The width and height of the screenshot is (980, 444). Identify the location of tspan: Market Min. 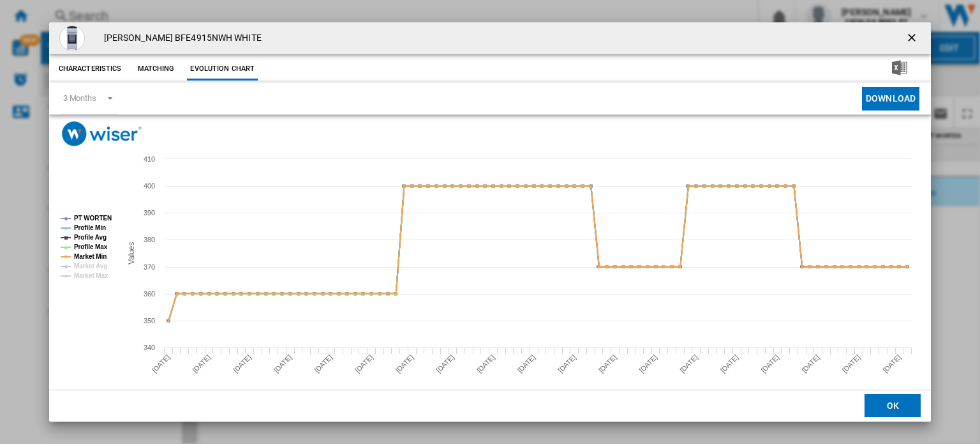
(90, 256).